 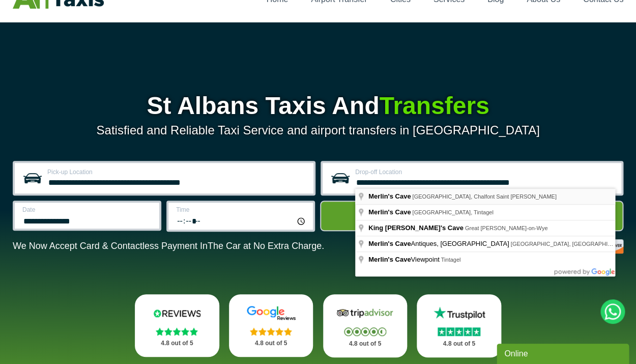 I want to click on span: Tintagel, so click(x=450, y=259).